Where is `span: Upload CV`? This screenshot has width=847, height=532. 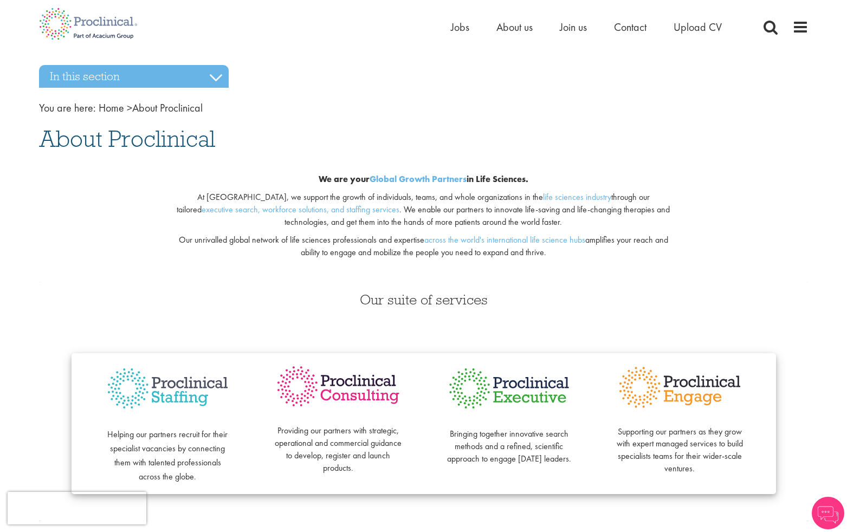
span: Upload CV is located at coordinates (698, 27).